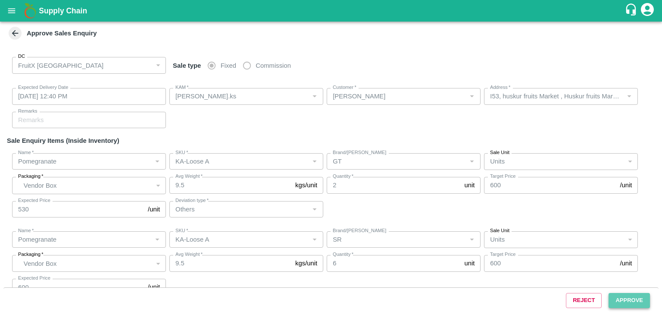 Image resolution: width=662 pixels, height=315 pixels. Describe the element at coordinates (62, 33) in the screenshot. I see `strong: Approve Sales Enquiry` at that location.